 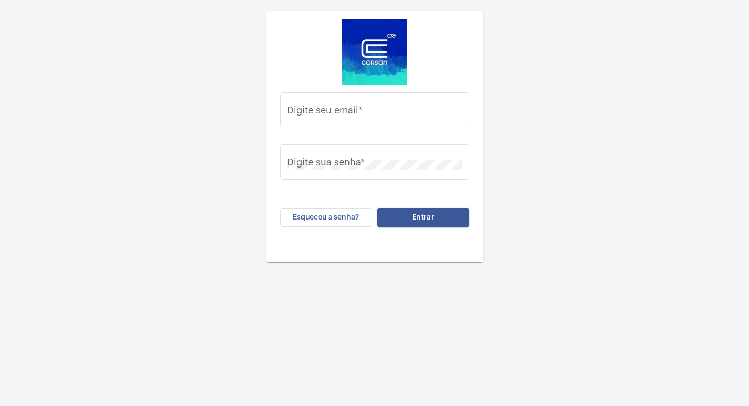 I want to click on button: Esqueceu a senha?, so click(x=326, y=217).